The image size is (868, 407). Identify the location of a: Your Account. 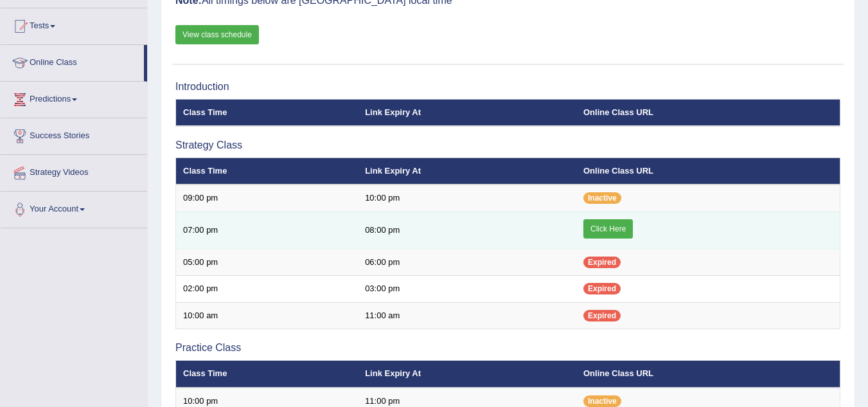
(74, 208).